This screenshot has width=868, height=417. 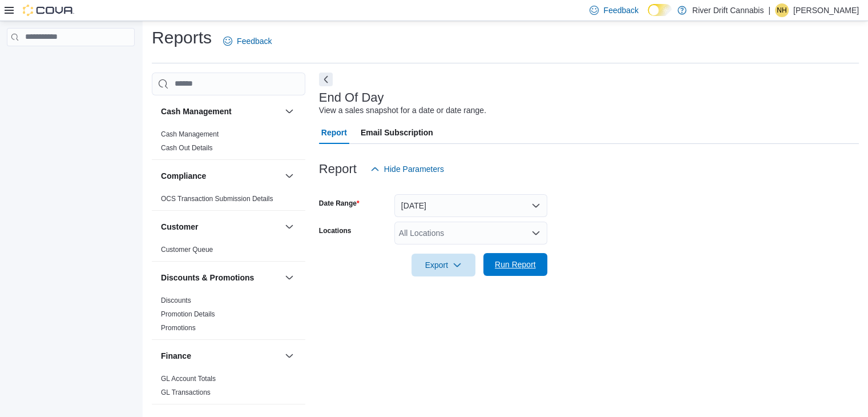 I want to click on h3: Cash Management, so click(x=196, y=111).